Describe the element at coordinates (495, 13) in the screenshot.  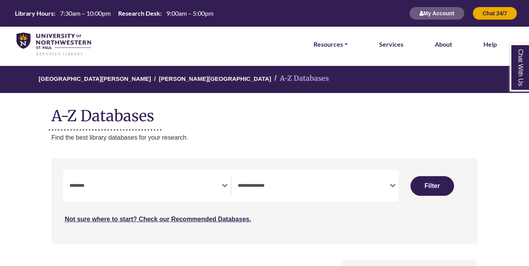
I see `button: Chat 24/7` at that location.